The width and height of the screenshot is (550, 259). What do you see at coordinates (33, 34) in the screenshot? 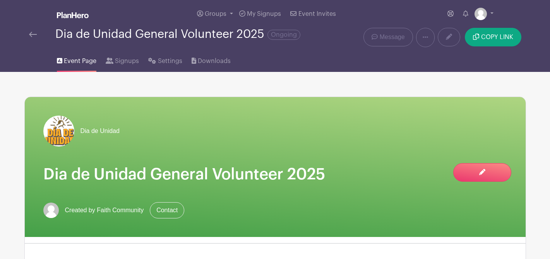
I see `img: back-arrow-29a5d9b10d5bd6ae65dc969a981735edf675c4d7a1fe02e03b50dbd4ba3cdb55.svg` at bounding box center [33, 34].